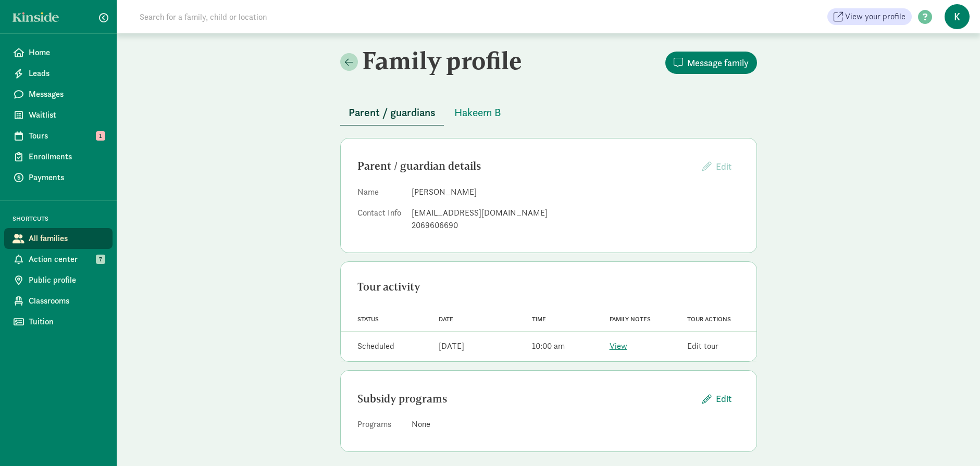 The width and height of the screenshot is (980, 466). Describe the element at coordinates (539, 319) in the screenshot. I see `span: Time` at that location.